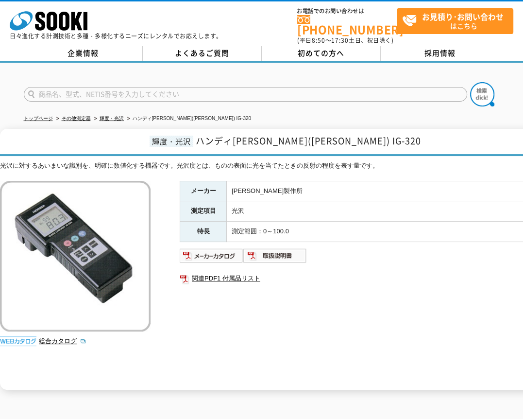 The width and height of the screenshot is (523, 419). What do you see at coordinates (321, 53) in the screenshot?
I see `span: 初めての方へ` at bounding box center [321, 53].